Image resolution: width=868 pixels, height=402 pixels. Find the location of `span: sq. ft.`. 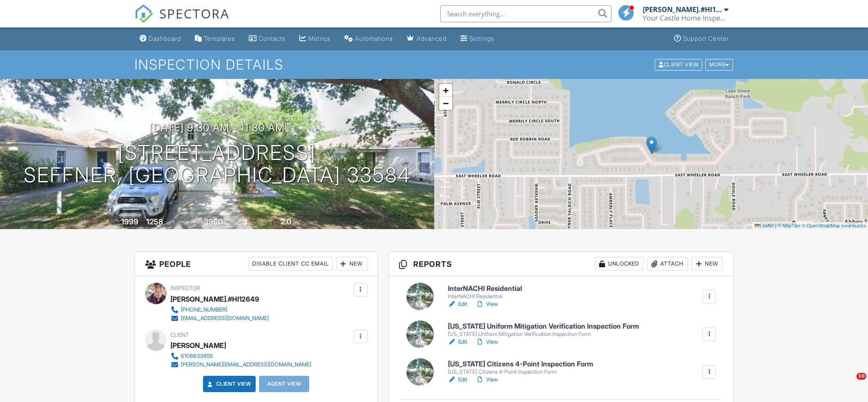

span: sq. ft. is located at coordinates (171, 222).